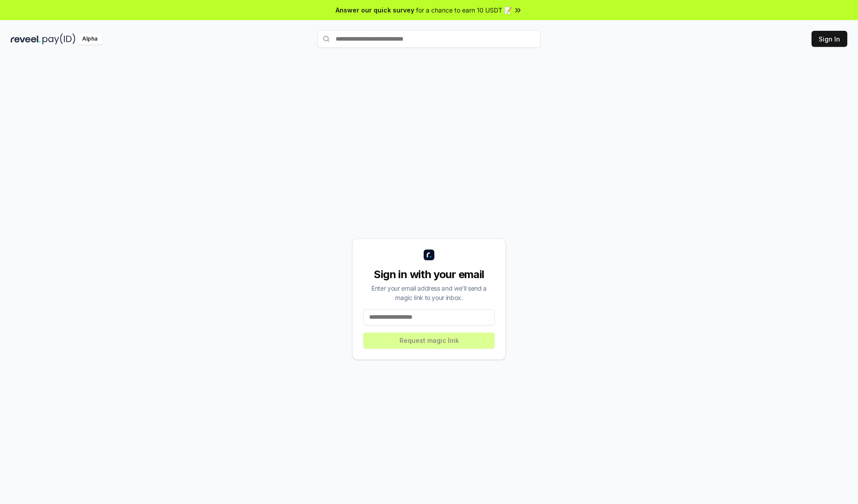 This screenshot has width=858, height=504. What do you see at coordinates (429, 255) in the screenshot?
I see `img: logo_small` at bounding box center [429, 255].